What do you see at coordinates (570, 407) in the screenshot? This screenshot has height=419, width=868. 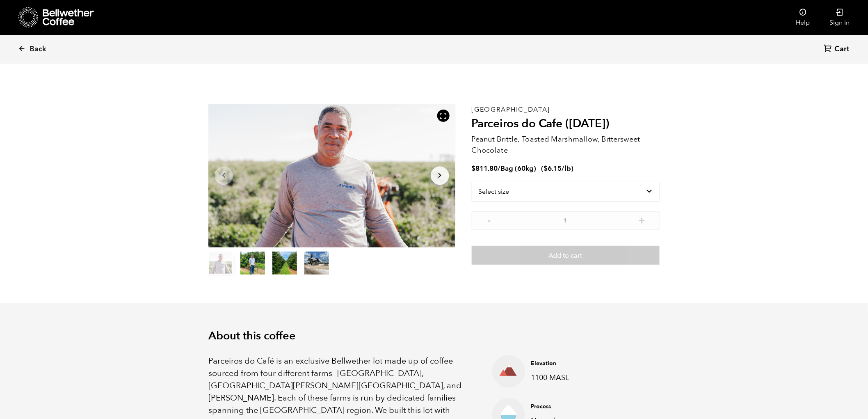 I see `h4: Process` at bounding box center [570, 407].